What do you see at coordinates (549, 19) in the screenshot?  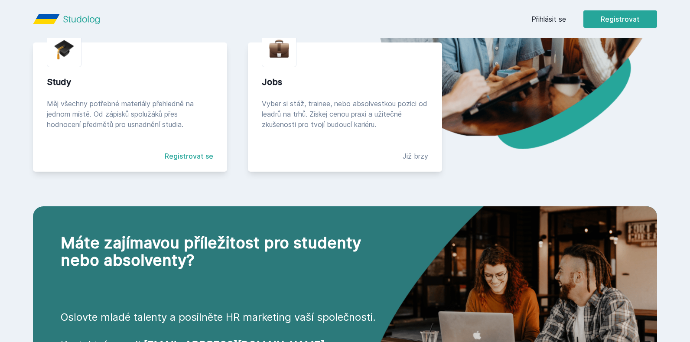 I see `a: Přihlásit se` at bounding box center [549, 19].